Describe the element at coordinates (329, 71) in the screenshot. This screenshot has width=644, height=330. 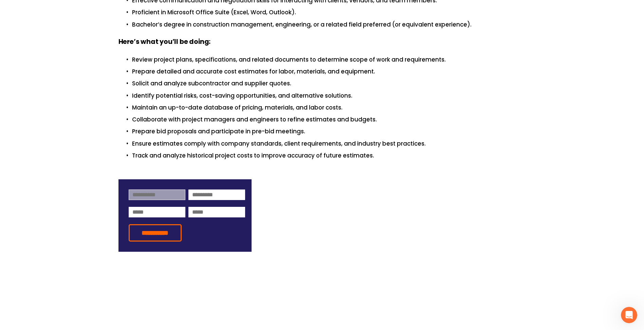
I see `p: Prepare detailed and accurate cost estimates for labor, materials, and equipment.` at that location.